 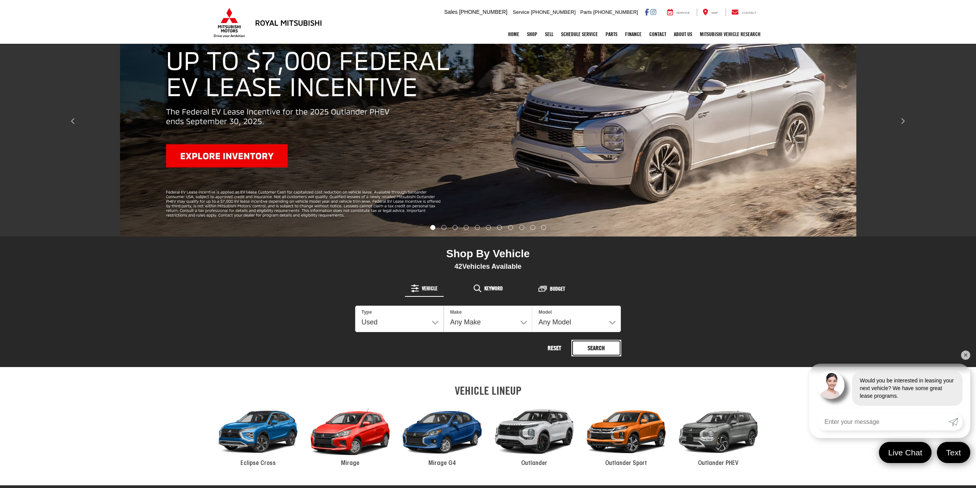 What do you see at coordinates (433, 227) in the screenshot?
I see `li: Go to slide number 1.` at bounding box center [433, 227].